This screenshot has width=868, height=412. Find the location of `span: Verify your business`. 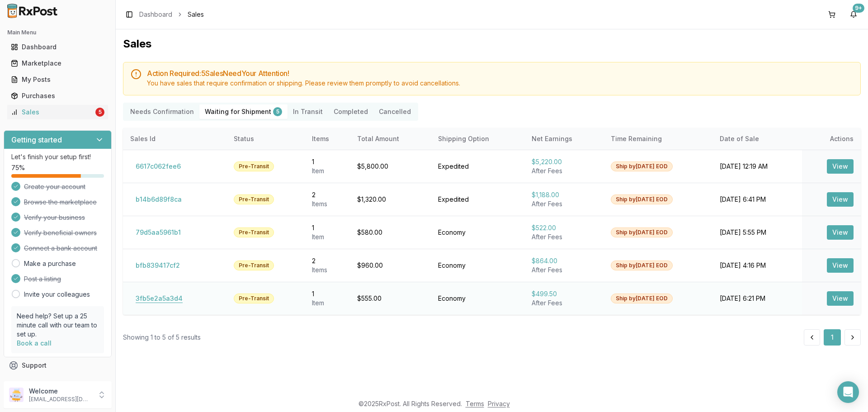

span: Verify your business is located at coordinates (54, 217).